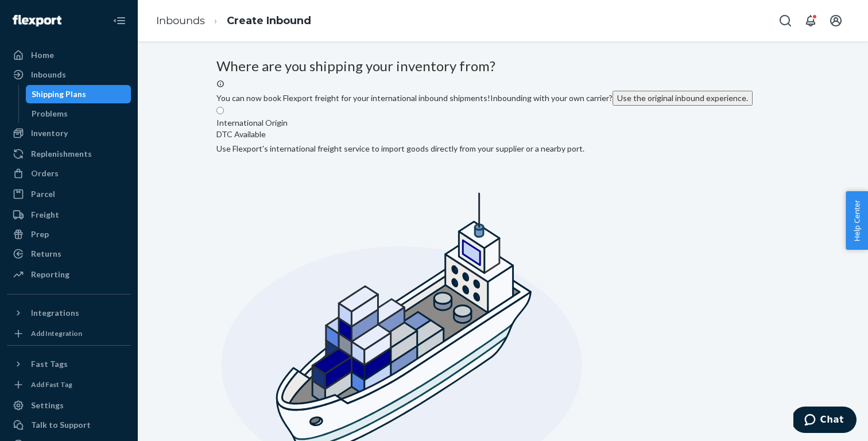  I want to click on div: Replenishments, so click(61, 154).